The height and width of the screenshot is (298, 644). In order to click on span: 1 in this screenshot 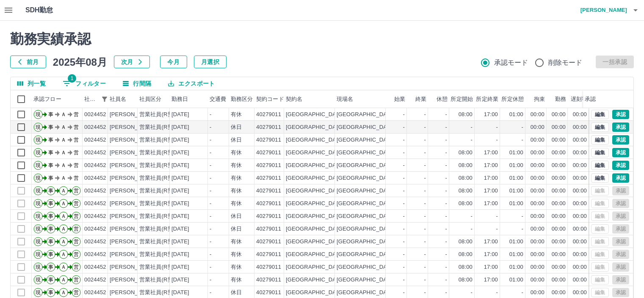, I will do `click(72, 78)`.